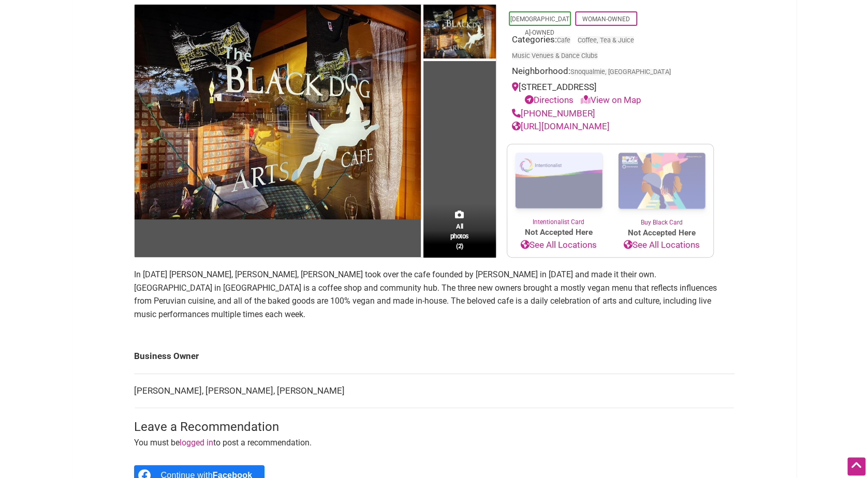 The height and width of the screenshot is (478, 868). What do you see at coordinates (661, 181) in the screenshot?
I see `img: Buy Black Card` at bounding box center [661, 181].